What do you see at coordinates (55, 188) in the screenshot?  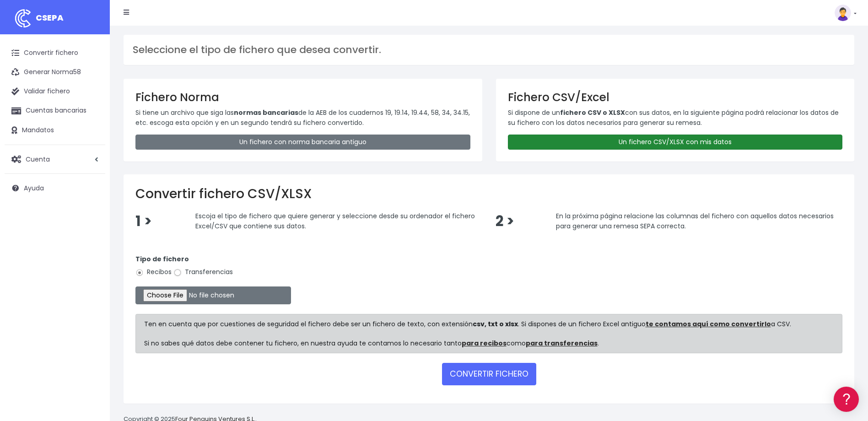 I see `a: Ayuda` at bounding box center [55, 188].